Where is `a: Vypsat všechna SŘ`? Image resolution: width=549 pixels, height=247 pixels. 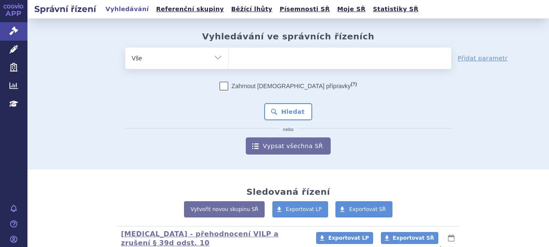
a: Vypsat všechna SŘ is located at coordinates (288, 146).